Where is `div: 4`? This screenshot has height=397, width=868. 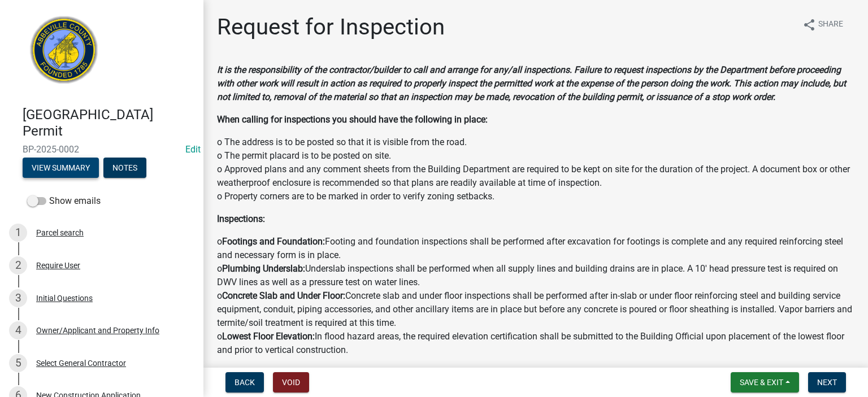
div: 4 is located at coordinates (18, 330).